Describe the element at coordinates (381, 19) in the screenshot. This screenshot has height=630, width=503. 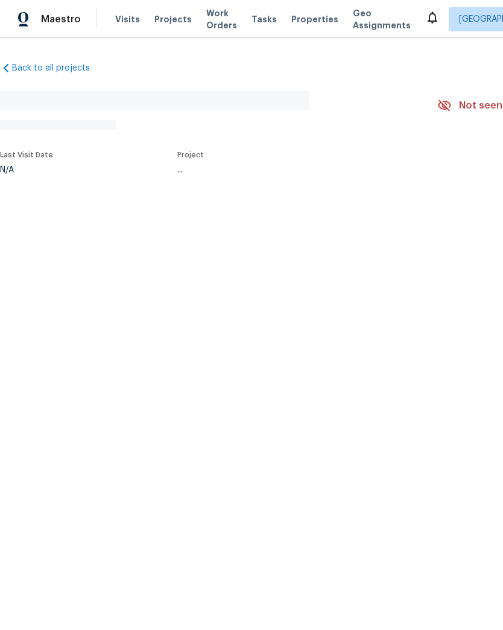
I see `span: Geo Assignments` at that location.